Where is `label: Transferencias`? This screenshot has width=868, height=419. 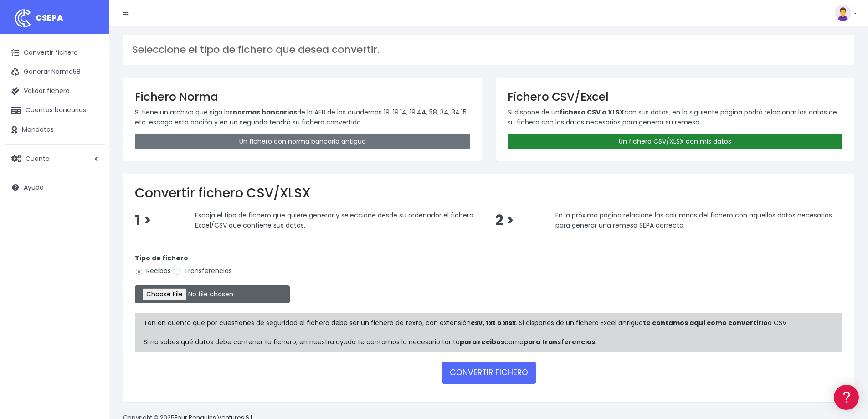
label: Transferencias is located at coordinates (202, 271).